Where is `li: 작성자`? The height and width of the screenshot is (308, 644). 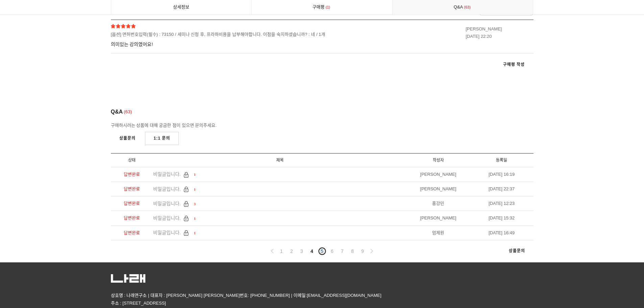
li: 작성자 is located at coordinates (438, 160).